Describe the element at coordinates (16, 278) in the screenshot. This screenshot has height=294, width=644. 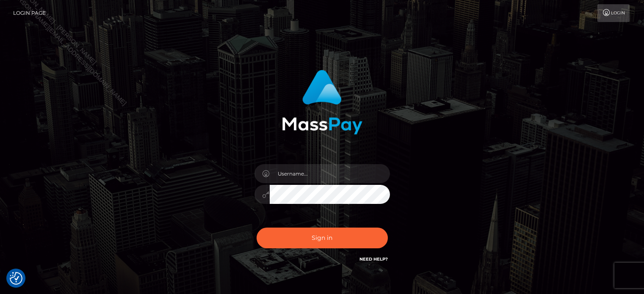
I see `img: Revisit consent button` at that location.